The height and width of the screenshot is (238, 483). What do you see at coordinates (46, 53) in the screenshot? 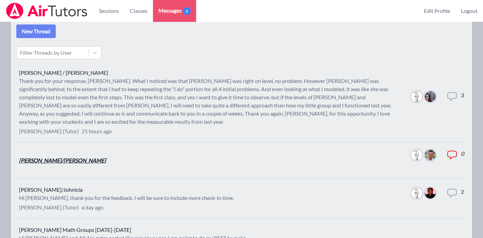
I see `div: Filter Threads by User` at bounding box center [46, 53].